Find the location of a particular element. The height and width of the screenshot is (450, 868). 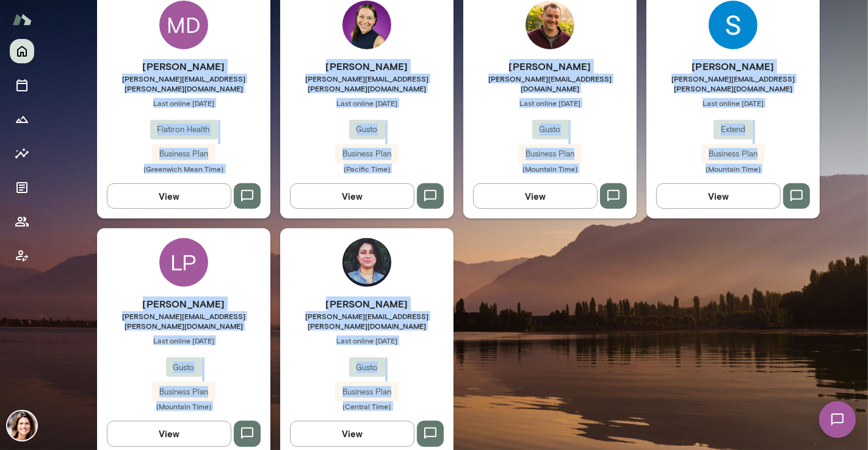

span: (Central Time) is located at coordinates (367, 406).